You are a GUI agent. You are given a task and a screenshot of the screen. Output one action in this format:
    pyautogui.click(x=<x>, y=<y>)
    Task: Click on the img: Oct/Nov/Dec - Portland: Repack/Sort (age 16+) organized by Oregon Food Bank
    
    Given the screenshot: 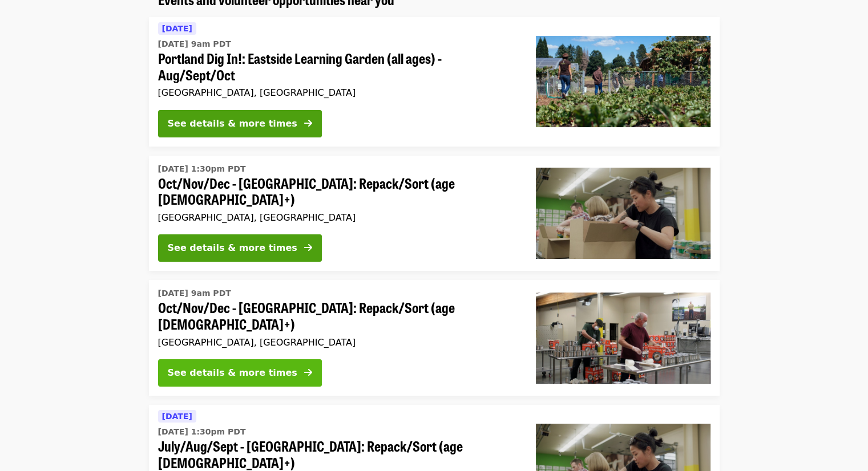 What is the action you would take?
    pyautogui.click(x=623, y=338)
    